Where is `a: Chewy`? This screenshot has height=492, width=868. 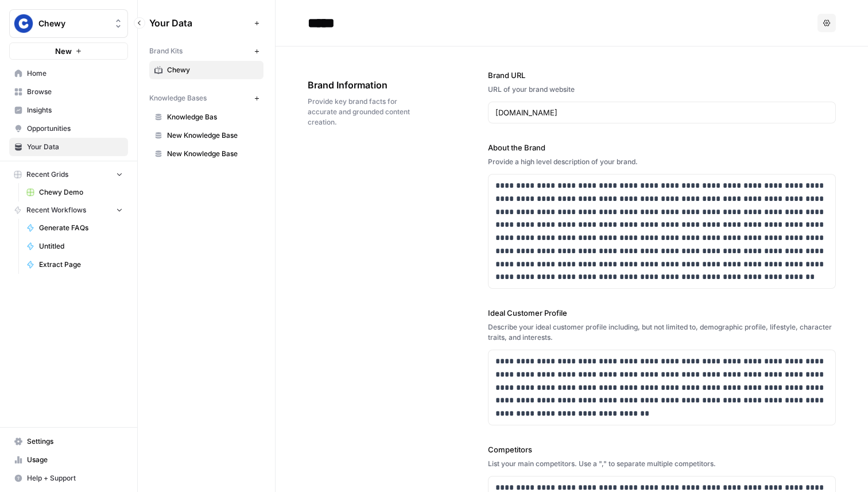
a: Chewy is located at coordinates (206, 70).